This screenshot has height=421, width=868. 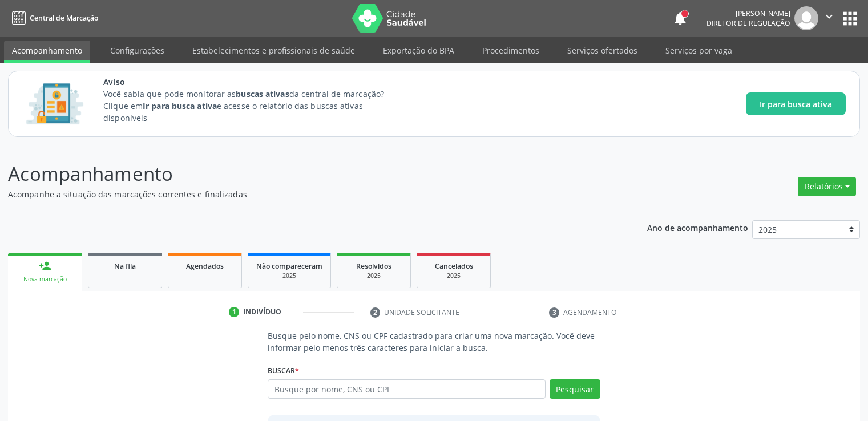 I want to click on span: Ir para busca ativa, so click(x=795, y=104).